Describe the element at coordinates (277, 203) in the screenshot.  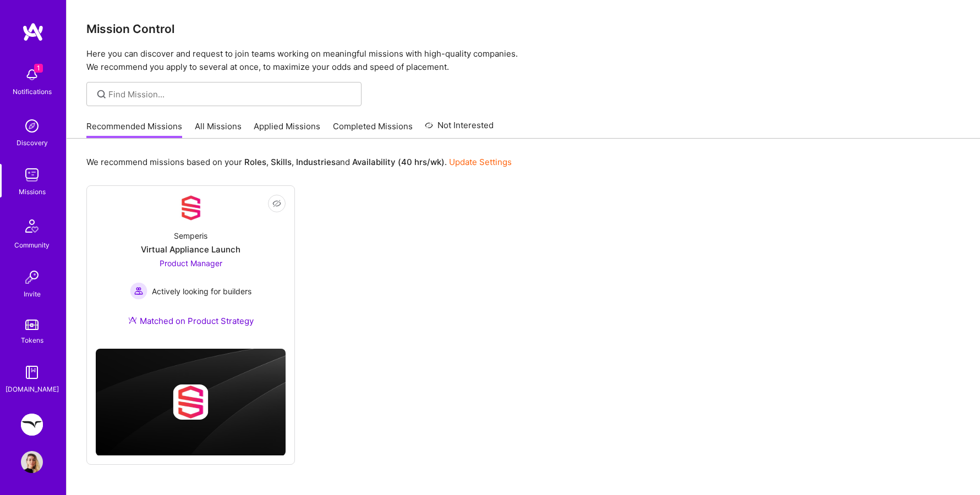
I see `i: icon EyeClosed` at that location.